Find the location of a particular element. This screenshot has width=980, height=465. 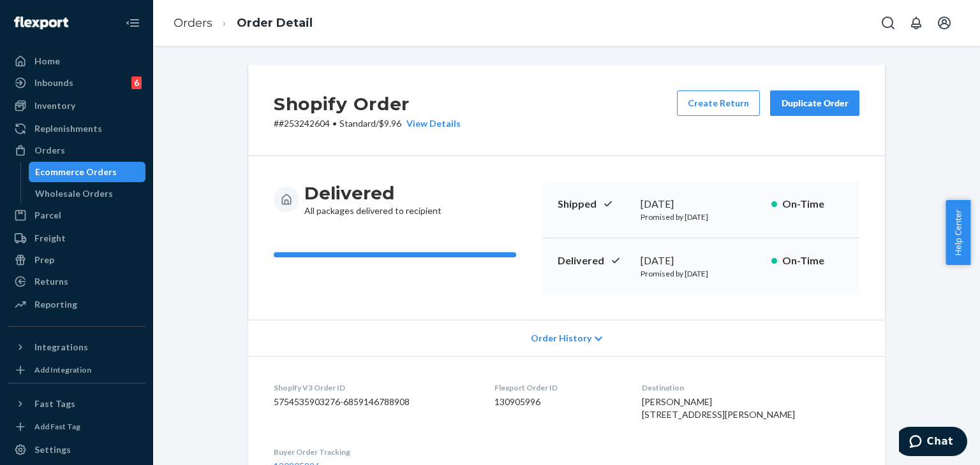

h3: Delivered is located at coordinates (372, 193).